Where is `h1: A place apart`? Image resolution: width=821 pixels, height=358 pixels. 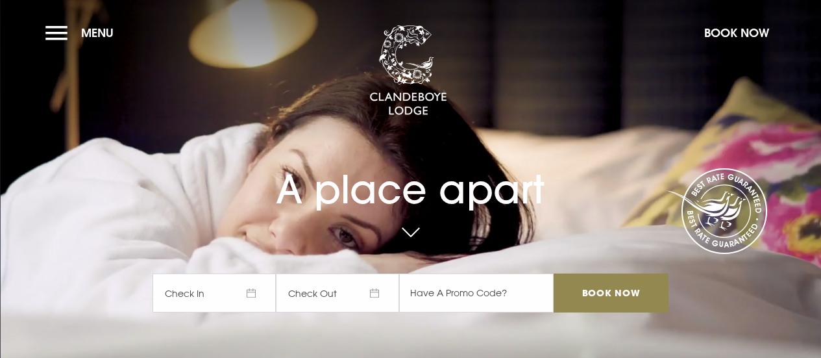
h1: A place apart is located at coordinates (410, 178).